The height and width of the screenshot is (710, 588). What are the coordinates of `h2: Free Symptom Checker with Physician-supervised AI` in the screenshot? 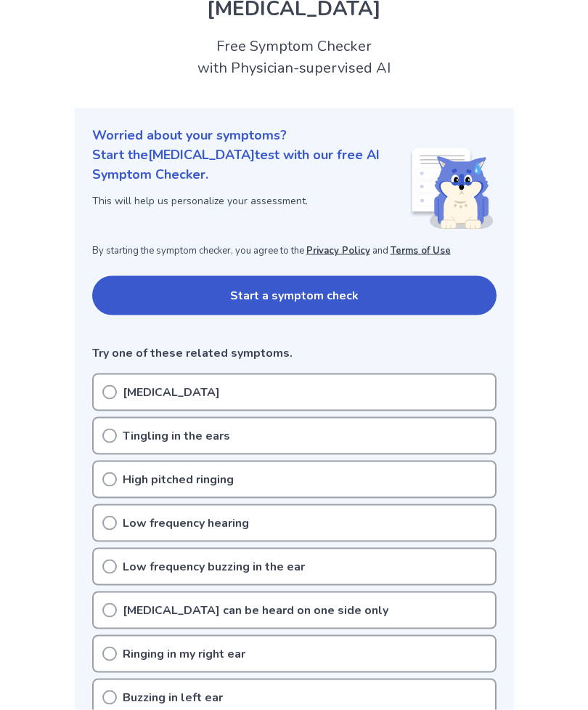 It's located at (294, 58).